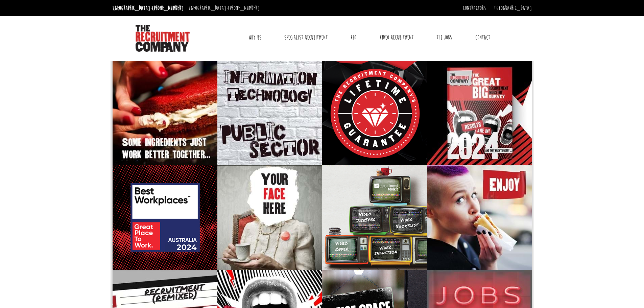 This screenshot has width=644, height=308. I want to click on a: RPO, so click(354, 38).